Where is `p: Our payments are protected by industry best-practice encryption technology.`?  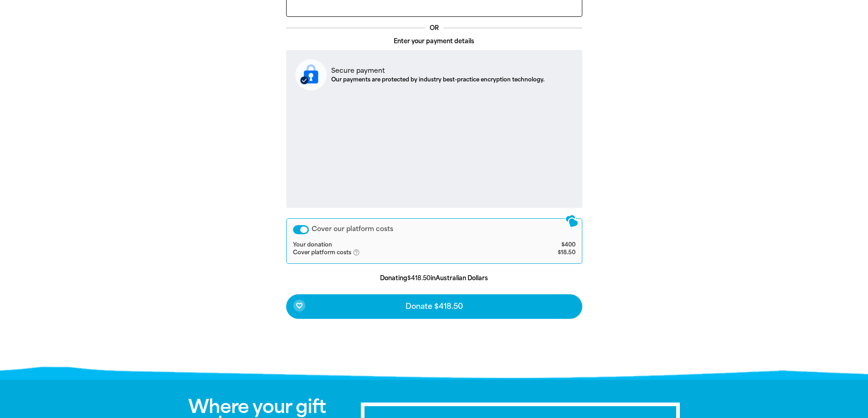
p: Our payments are protected by industry best-practice encryption technology. is located at coordinates (438, 80).